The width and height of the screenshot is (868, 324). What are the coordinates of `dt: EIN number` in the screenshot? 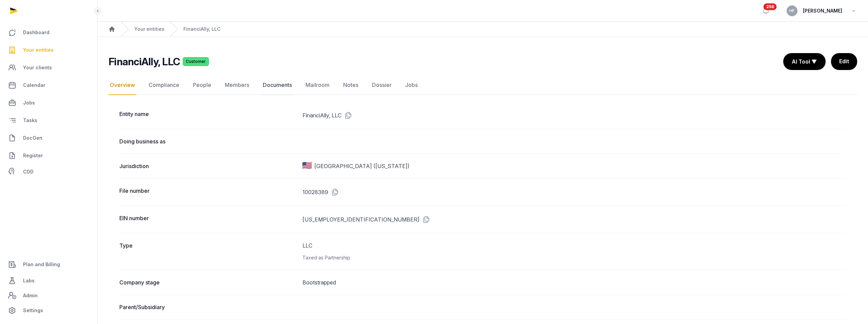 It's located at (208, 220).